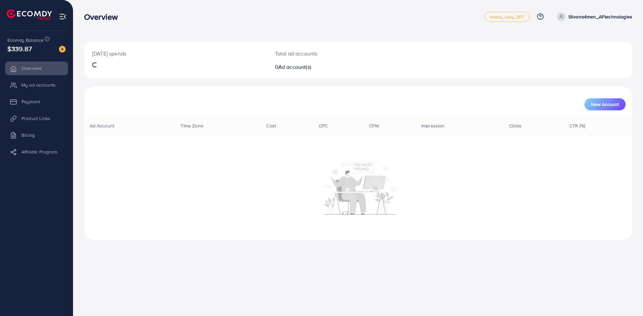 This screenshot has height=316, width=643. I want to click on button: New Account, so click(605, 104).